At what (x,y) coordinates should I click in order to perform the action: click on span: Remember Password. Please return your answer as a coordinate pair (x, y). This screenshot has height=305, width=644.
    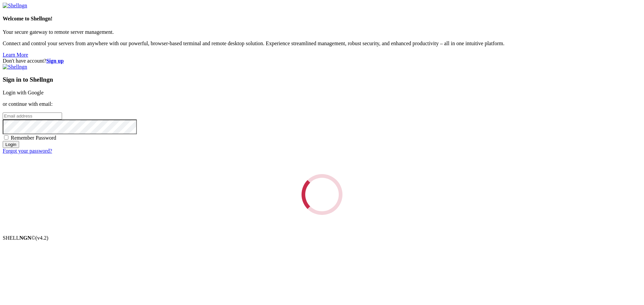
    Looking at the image, I should click on (33, 138).